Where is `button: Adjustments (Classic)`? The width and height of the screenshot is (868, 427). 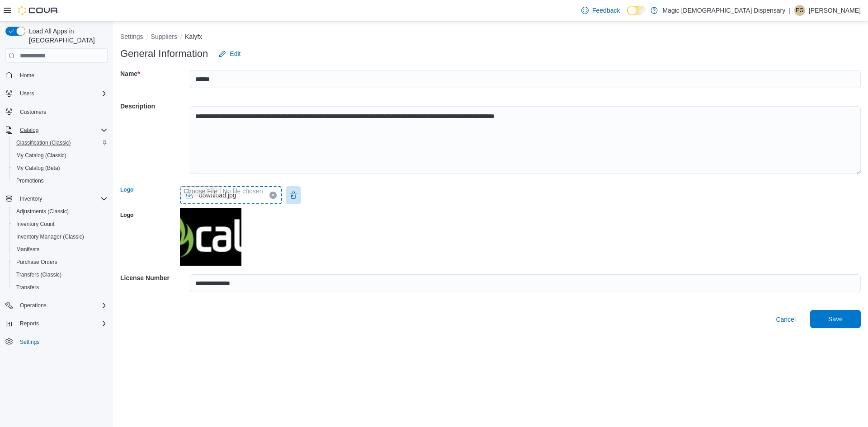
button: Adjustments (Classic) is located at coordinates (60, 212).